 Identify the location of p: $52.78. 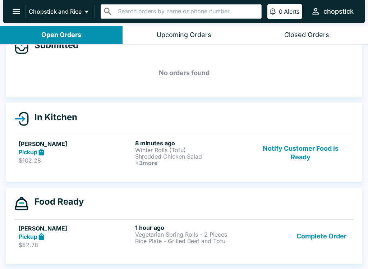
(75, 245).